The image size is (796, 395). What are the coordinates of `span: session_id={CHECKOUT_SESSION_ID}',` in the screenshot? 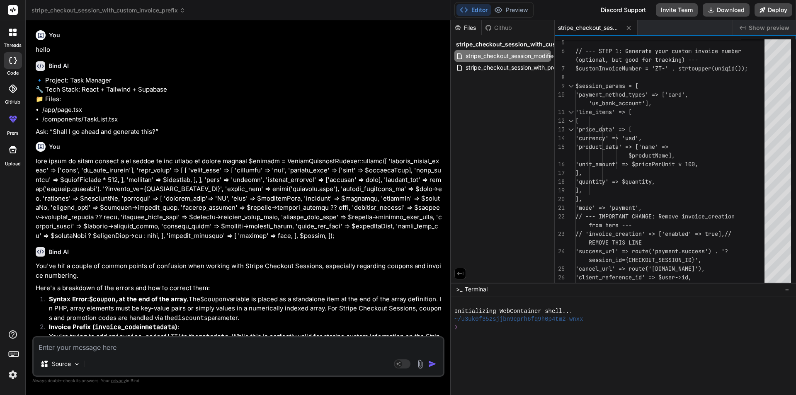 It's located at (645, 260).